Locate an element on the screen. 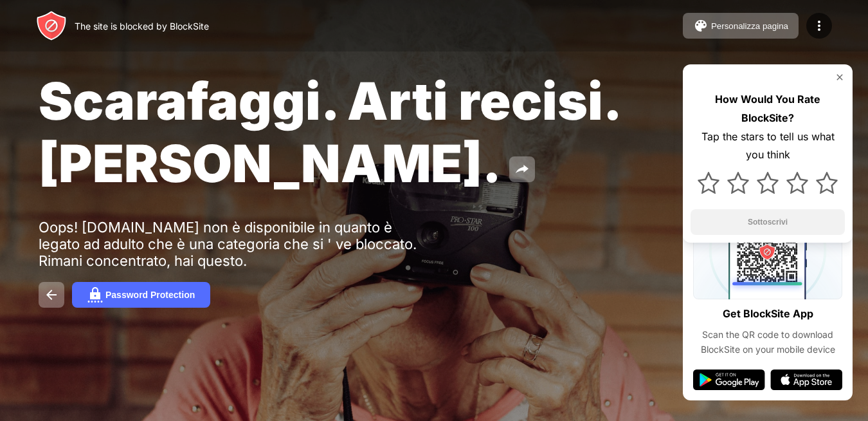  img: pallet.svg is located at coordinates (701, 26).